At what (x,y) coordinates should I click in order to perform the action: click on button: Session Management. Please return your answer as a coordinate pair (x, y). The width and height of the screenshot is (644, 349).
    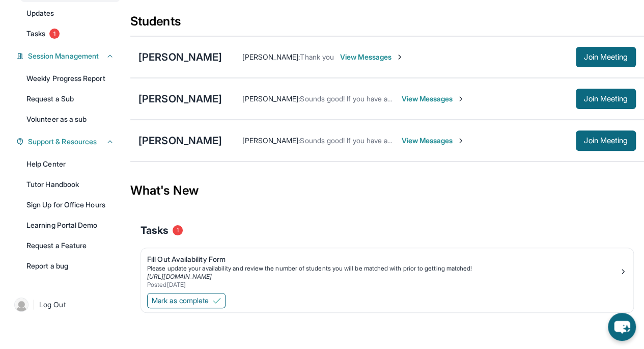
    Looking at the image, I should click on (69, 56).